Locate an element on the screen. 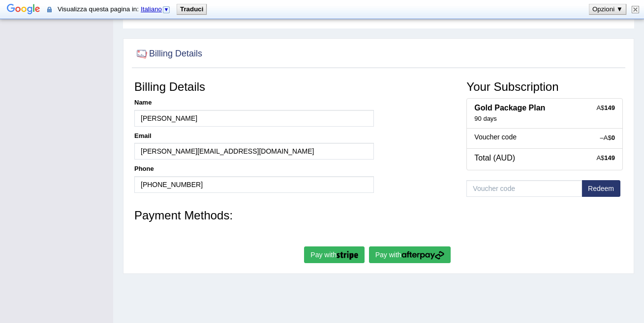 The width and height of the screenshot is (644, 323). strong: 0 is located at coordinates (613, 137).